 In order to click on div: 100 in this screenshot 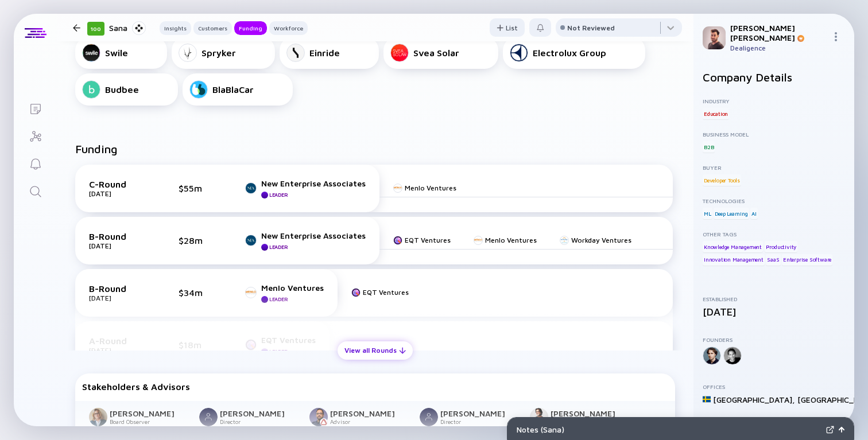, I will do `click(96, 29)`.